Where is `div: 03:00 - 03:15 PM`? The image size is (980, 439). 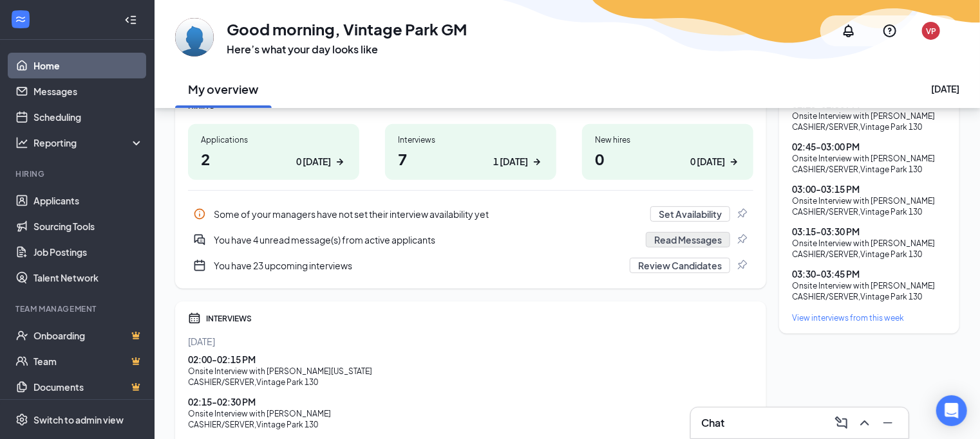 div: 03:00 - 03:15 PM is located at coordinates (869, 189).